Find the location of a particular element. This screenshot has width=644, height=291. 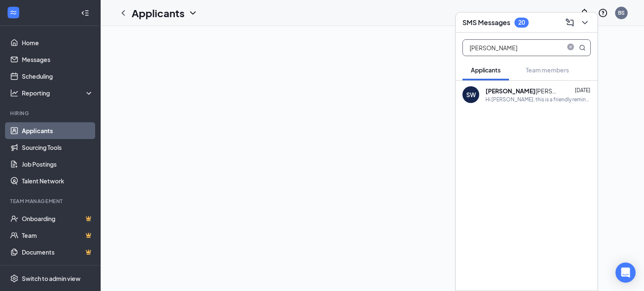

h3: SMS Messages is located at coordinates (486, 23).